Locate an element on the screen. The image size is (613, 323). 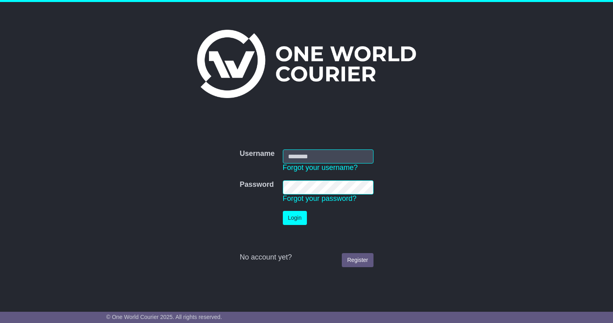
a: Forgot your password? is located at coordinates (320, 198).